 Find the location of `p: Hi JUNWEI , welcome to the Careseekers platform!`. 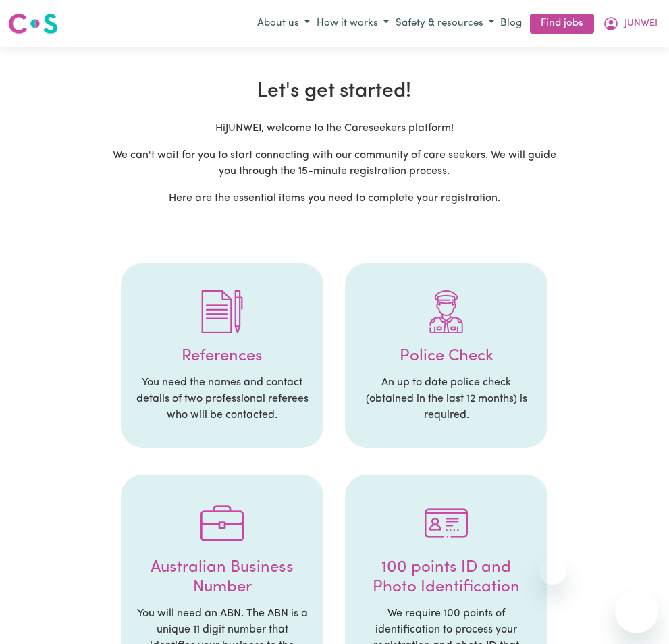

p: Hi JUNWEI , welcome to the Careseekers platform! is located at coordinates (334, 128).